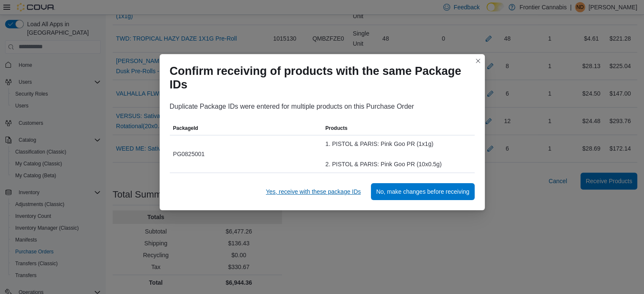 The height and width of the screenshot is (294, 644). What do you see at coordinates (478, 61) in the screenshot?
I see `button: Closes this modal window` at bounding box center [478, 61].